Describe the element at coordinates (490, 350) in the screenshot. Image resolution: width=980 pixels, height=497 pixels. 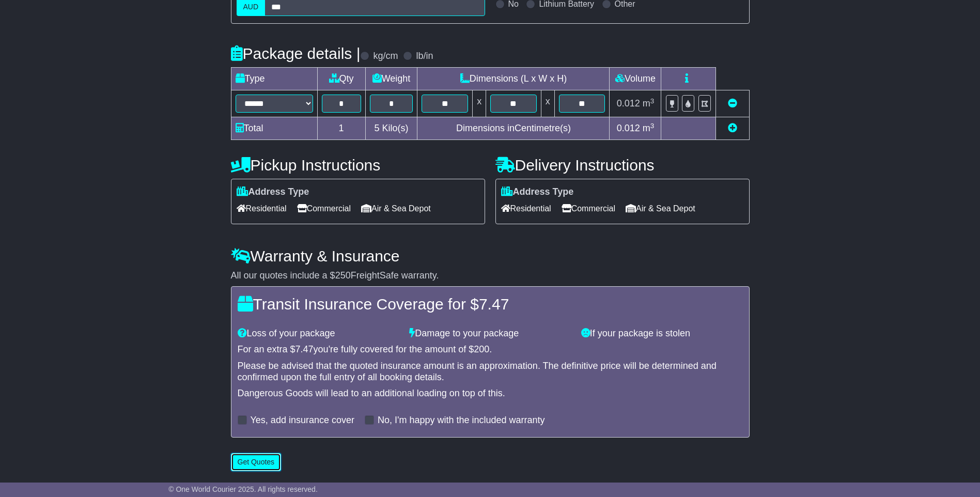
I see `div: For an extra $ you're fully covered for the amount of $ .` at that location.